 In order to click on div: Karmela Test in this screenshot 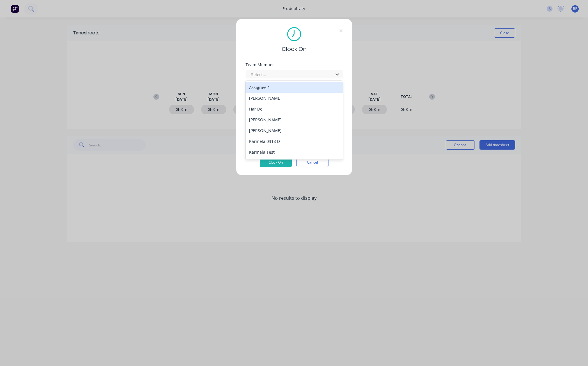, I will do `click(294, 152)`.